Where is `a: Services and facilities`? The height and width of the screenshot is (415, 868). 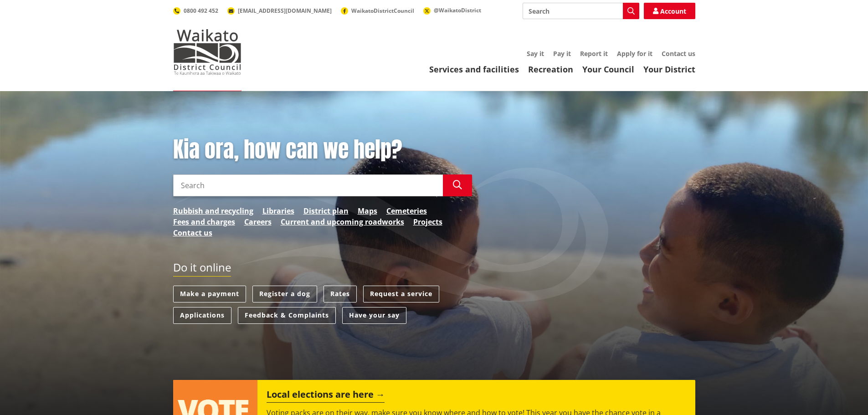
a: Services and facilities is located at coordinates (473, 70).